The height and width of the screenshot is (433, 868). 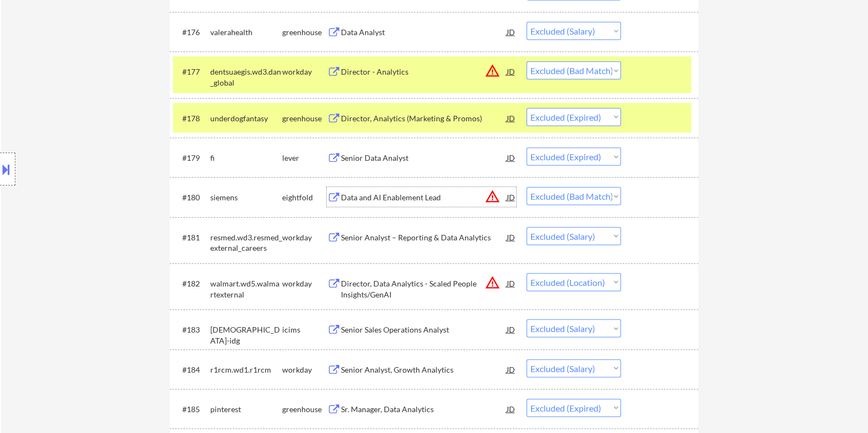 What do you see at coordinates (245, 158) in the screenshot?
I see `div: fi` at bounding box center [245, 158].